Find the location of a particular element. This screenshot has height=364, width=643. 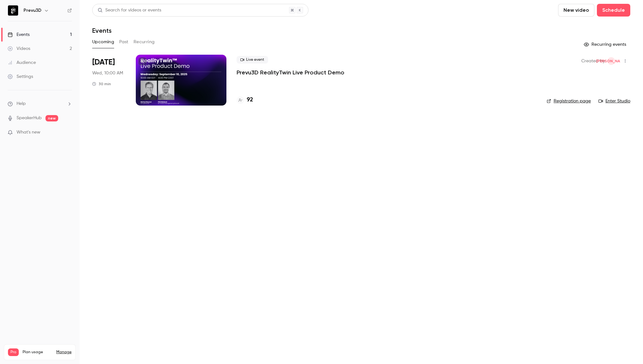

span: Julie Osmond is located at coordinates (611, 61).